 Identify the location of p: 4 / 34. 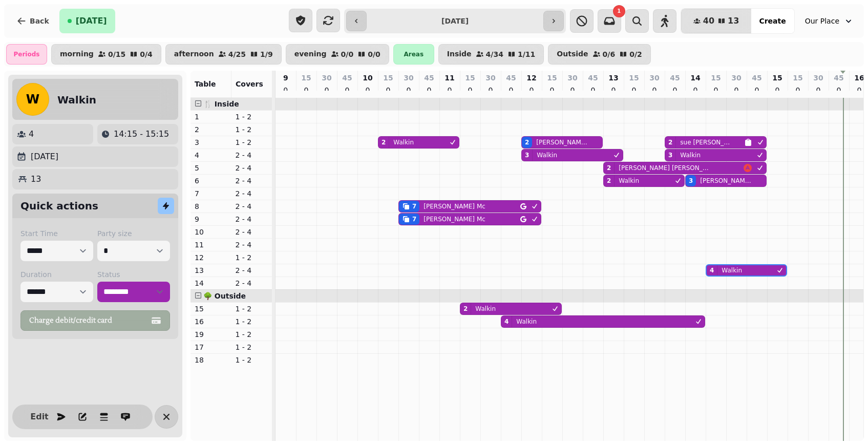
(495, 54).